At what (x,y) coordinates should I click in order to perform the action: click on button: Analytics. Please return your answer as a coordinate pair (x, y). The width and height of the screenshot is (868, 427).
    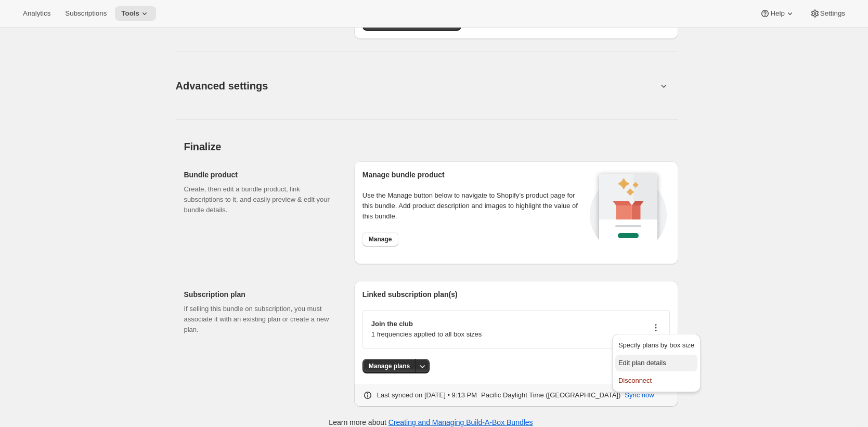
    Looking at the image, I should click on (37, 14).